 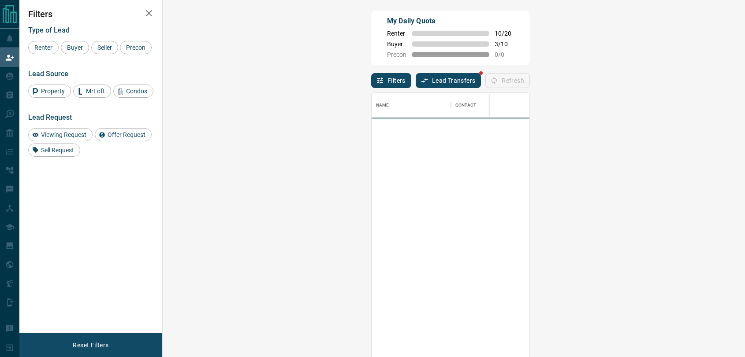 I want to click on span: Lead Source, so click(x=48, y=74).